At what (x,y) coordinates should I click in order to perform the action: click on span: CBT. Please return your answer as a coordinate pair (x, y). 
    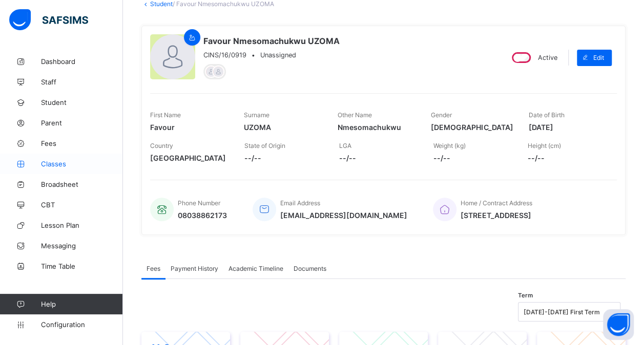
    Looking at the image, I should click on (82, 205).